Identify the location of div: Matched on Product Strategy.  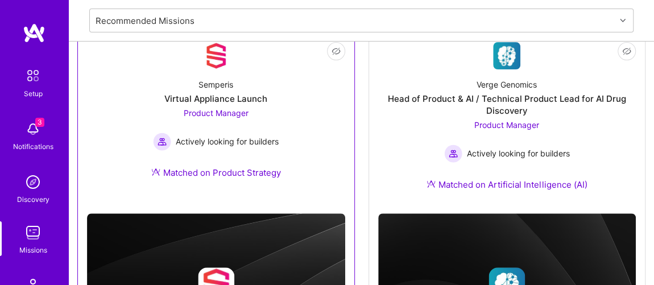
(216, 172).